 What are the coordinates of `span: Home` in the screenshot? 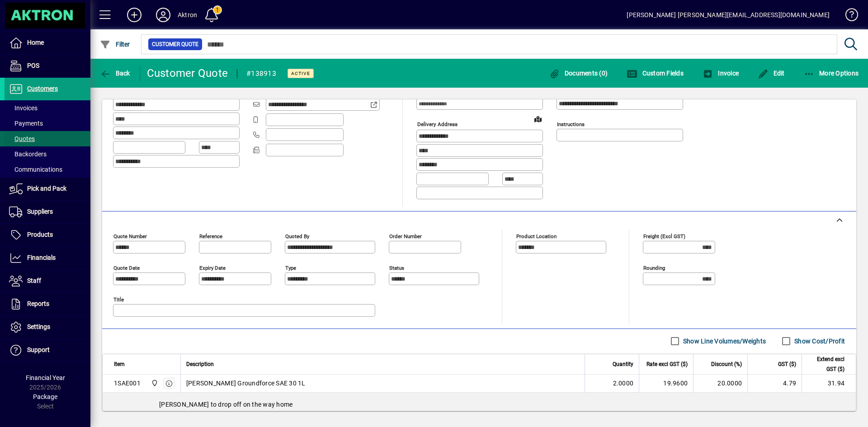 It's located at (35, 43).